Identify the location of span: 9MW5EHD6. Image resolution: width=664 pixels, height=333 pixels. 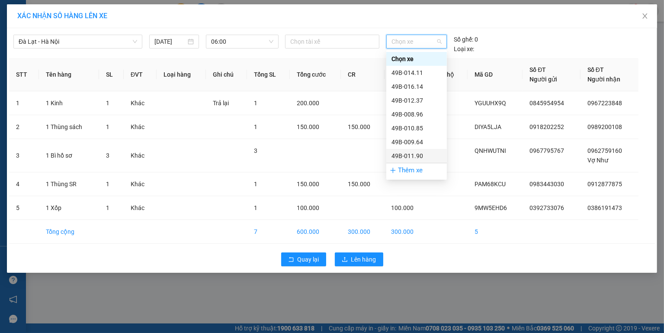
(490, 208).